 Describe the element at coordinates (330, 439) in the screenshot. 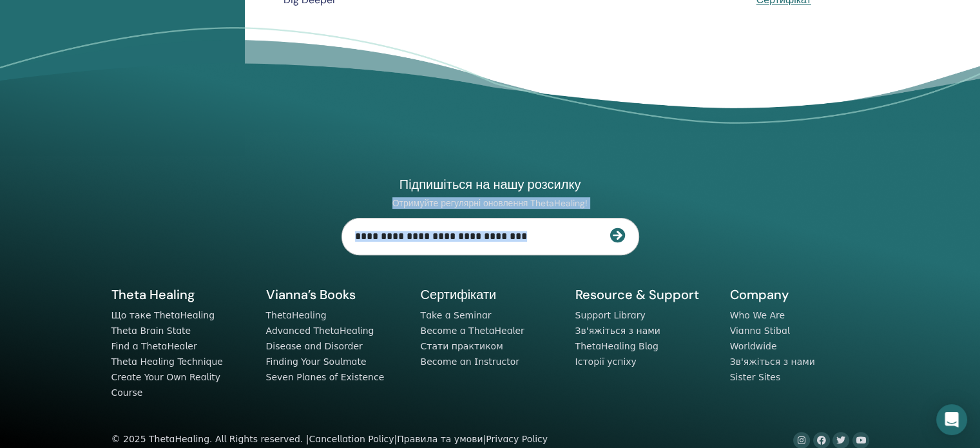

I see `div: © 2025 ThetaHealing. All Rights reserved. | | |` at that location.